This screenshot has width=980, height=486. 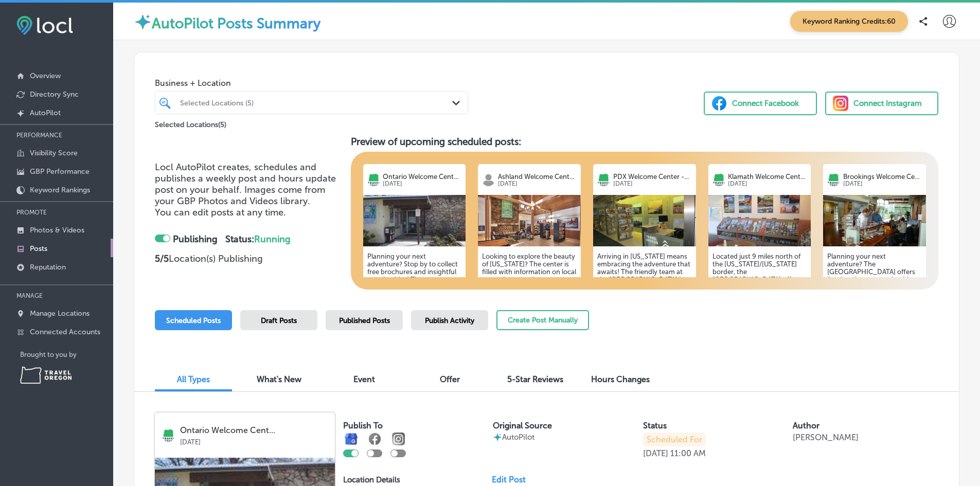 I want to click on p: Keyword Rankings, so click(x=60, y=190).